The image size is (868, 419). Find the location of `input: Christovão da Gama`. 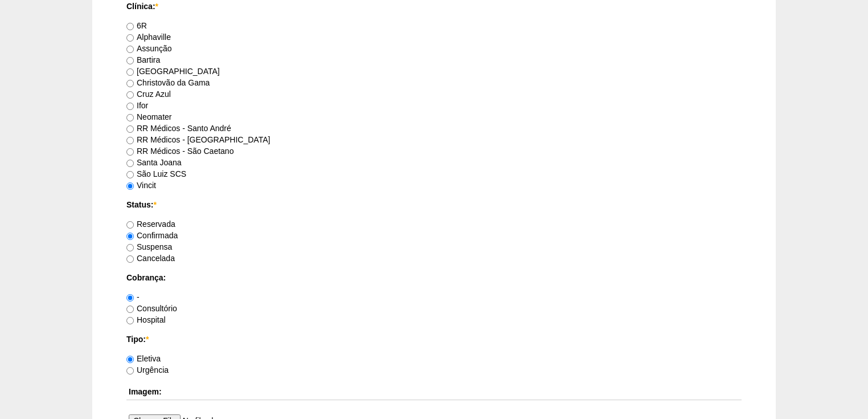

input: Christovão da Gama is located at coordinates (130, 83).